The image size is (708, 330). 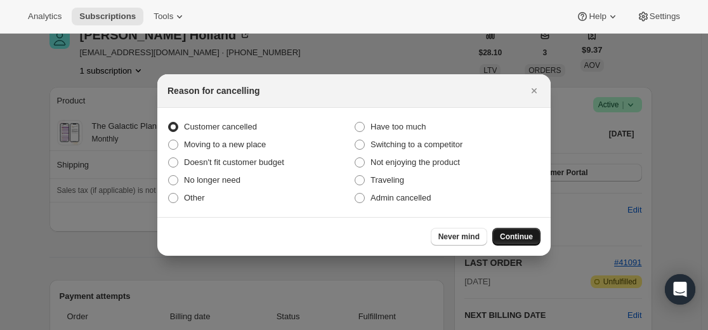 I want to click on button: Subscriptions, so click(x=107, y=16).